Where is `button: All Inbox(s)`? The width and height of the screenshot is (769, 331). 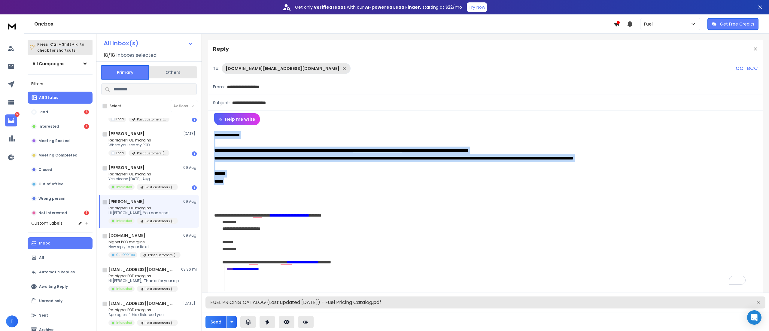
button: All Inbox(s) is located at coordinates (148, 43).